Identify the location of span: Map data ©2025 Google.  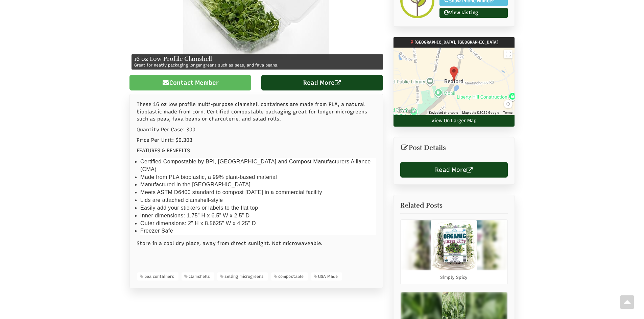
(480, 112).